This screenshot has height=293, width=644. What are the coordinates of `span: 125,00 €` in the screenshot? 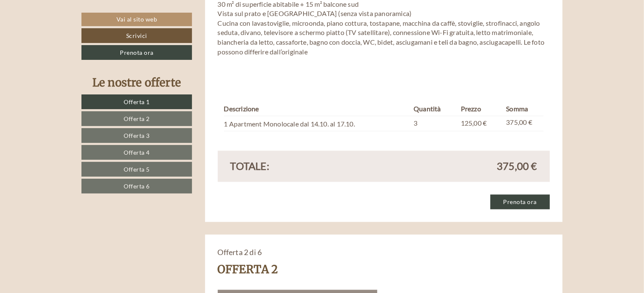 It's located at (474, 123).